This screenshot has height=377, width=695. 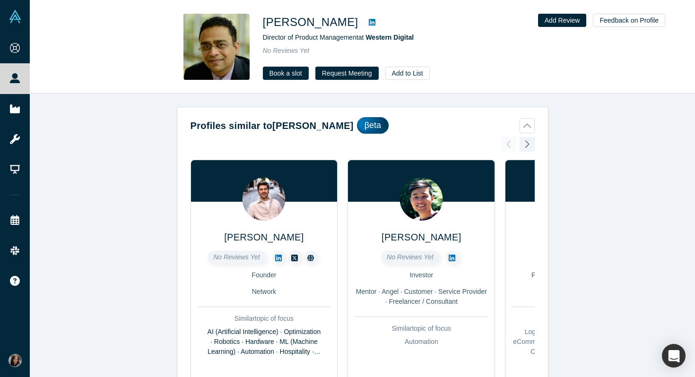 What do you see at coordinates (579, 275) in the screenshot?
I see `span: Principal @ Schematic Ventures` at bounding box center [579, 275].